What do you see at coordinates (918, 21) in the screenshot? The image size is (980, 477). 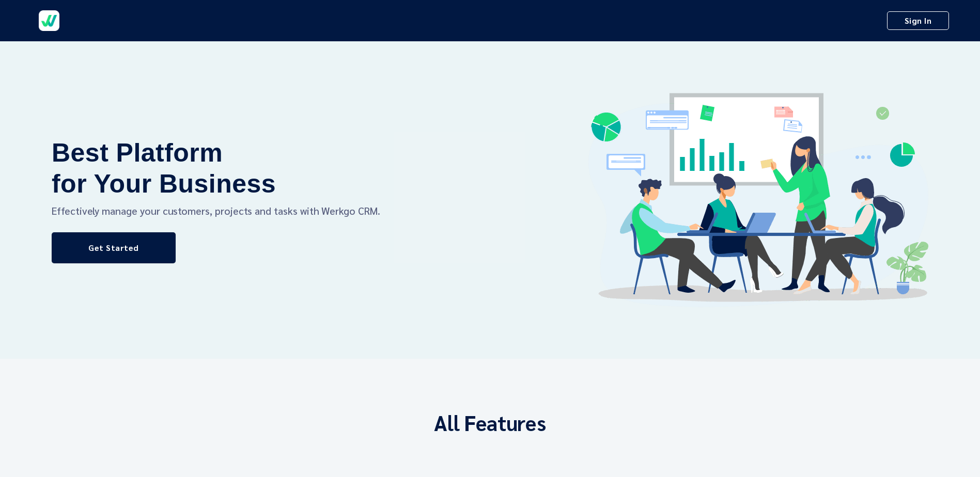 I see `a: Sign In` at bounding box center [918, 21].